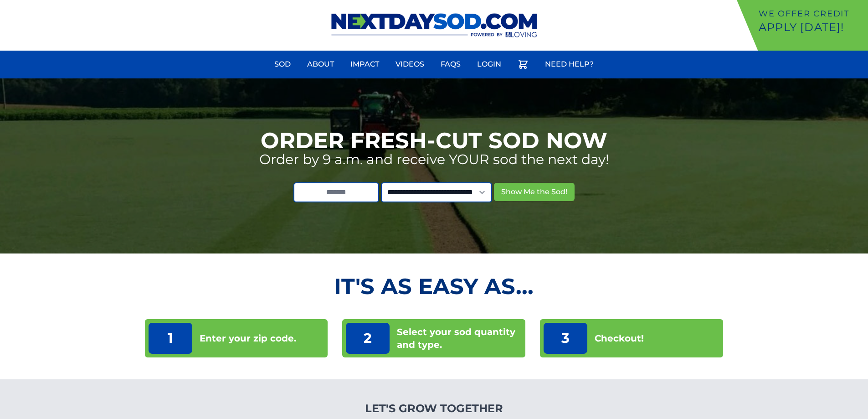  Describe the element at coordinates (434, 409) in the screenshot. I see `h4: Let's Grow Together` at that location.